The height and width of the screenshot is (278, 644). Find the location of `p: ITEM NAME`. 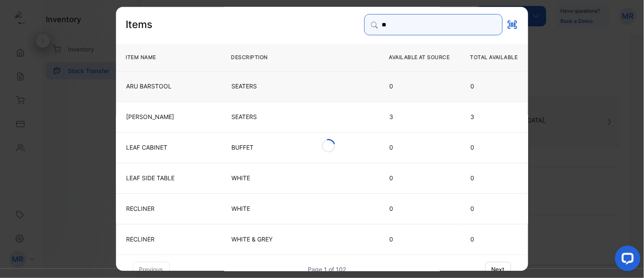

p: ITEM NAME is located at coordinates (169, 57).